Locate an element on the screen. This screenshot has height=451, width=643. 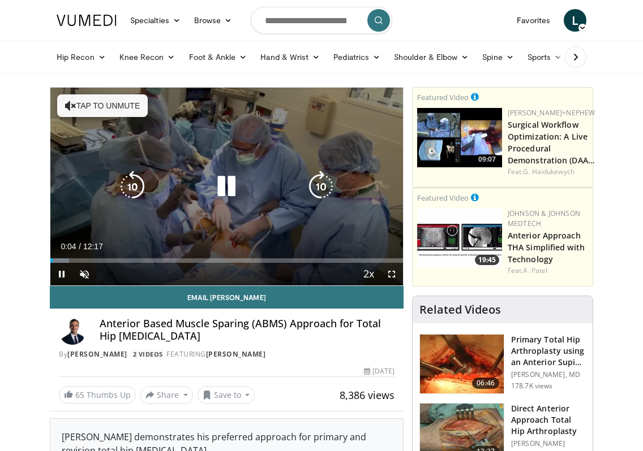
img: bcfc90b5-8c69-4b20-afee-af4c0acaf118.150x105_q85_crop-smart_upscale.jpg is located at coordinates (459, 137).